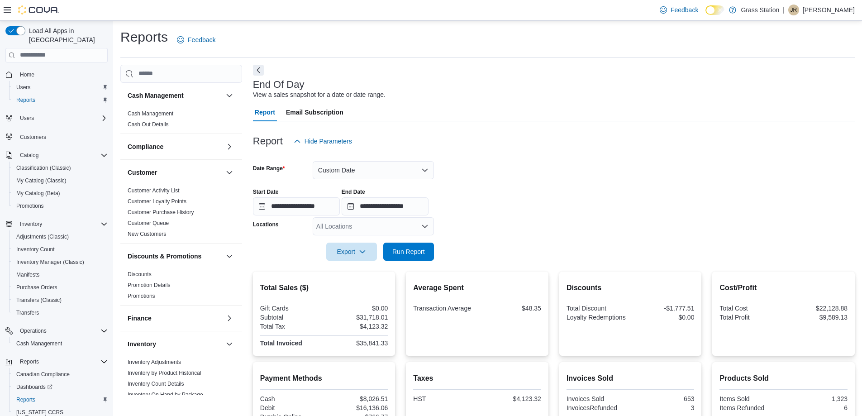 The image size is (862, 416). I want to click on button: Finance, so click(229, 318).